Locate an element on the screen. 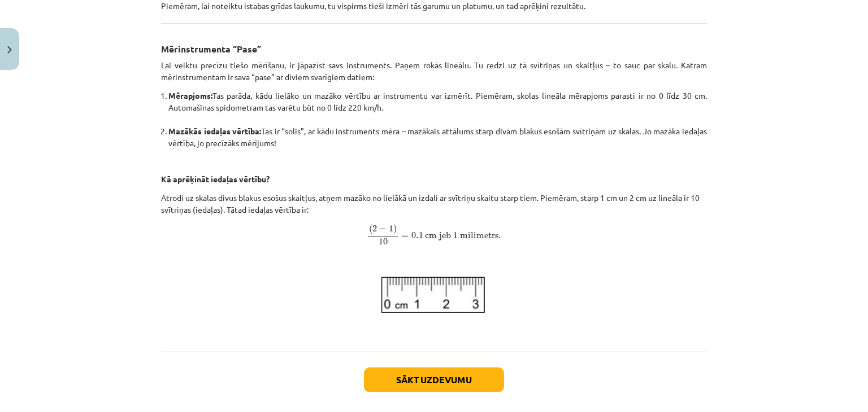  p: Lai veiktu precīzu tiešo mērīšanu, ir jāpazīst savs instruments. Paņem rokās lineālu. Tu redzi uz... is located at coordinates (434, 71).